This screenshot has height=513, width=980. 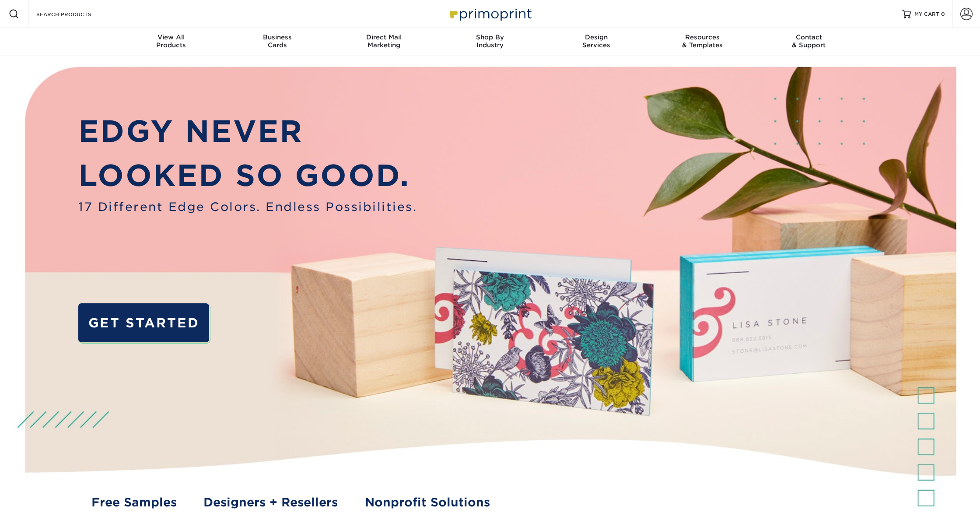 What do you see at coordinates (384, 42) in the screenshot?
I see `a: Direct MailMarketing` at bounding box center [384, 42].